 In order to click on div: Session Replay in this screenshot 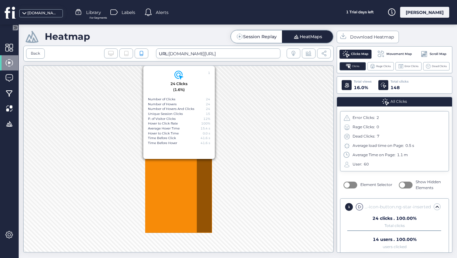, I will do `click(260, 37)`.